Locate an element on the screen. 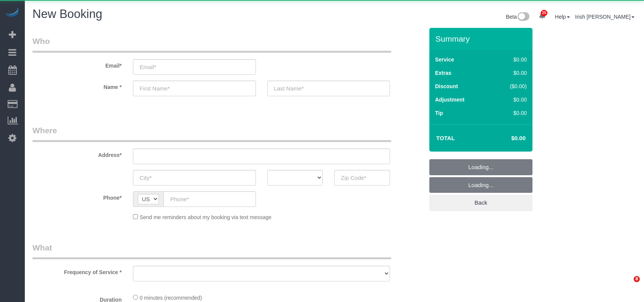 This screenshot has height=302, width=644. input: Zip Code* is located at coordinates (362, 178).